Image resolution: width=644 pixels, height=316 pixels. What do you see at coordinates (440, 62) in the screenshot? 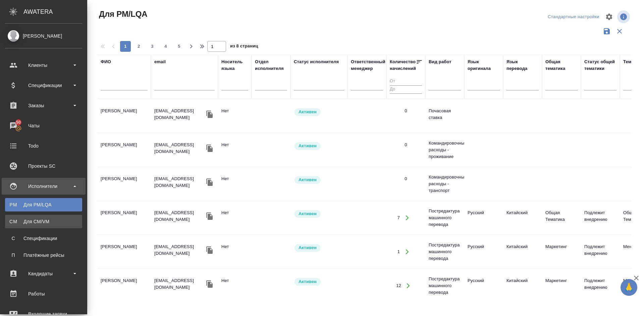
I see `div: Вид работ` at bounding box center [440, 62].